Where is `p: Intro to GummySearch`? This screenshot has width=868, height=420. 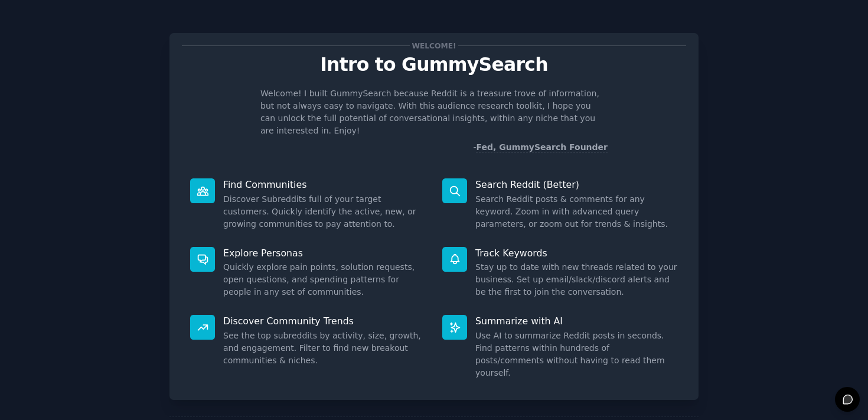 p: Intro to GummySearch is located at coordinates (434, 64).